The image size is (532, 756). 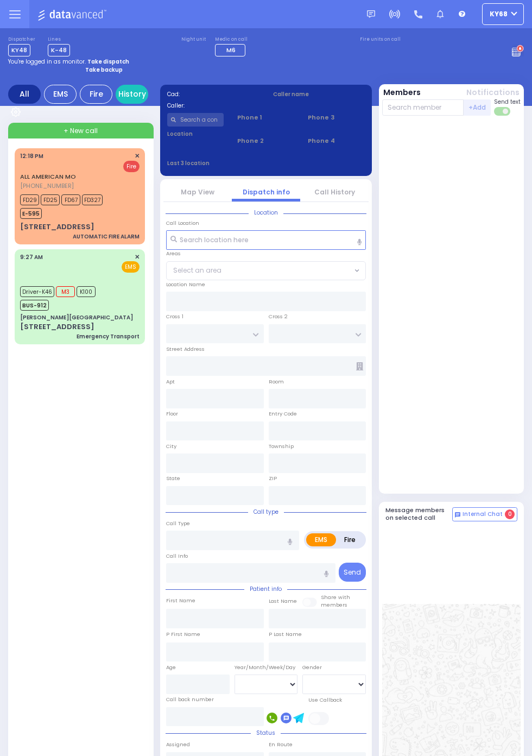 I want to click on label: En Route, so click(x=281, y=744).